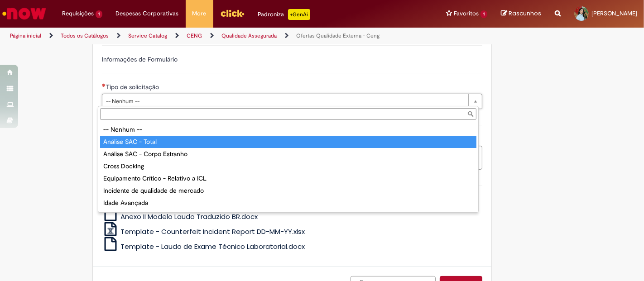 This screenshot has height=281, width=644. I want to click on ul: Tipo de solicitação, so click(288, 167).